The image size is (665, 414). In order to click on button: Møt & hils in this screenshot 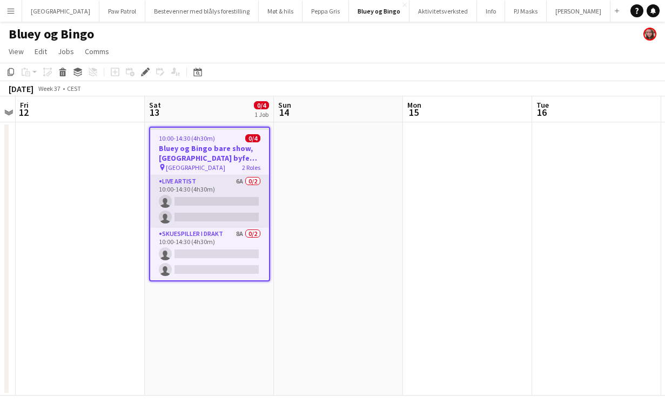, I will do `click(281, 11)`.